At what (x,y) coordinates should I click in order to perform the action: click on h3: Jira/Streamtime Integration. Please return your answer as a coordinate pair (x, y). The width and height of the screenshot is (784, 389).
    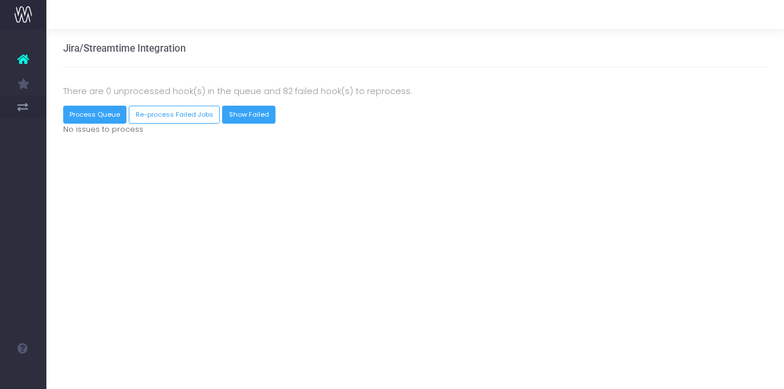
    Looking at the image, I should click on (124, 48).